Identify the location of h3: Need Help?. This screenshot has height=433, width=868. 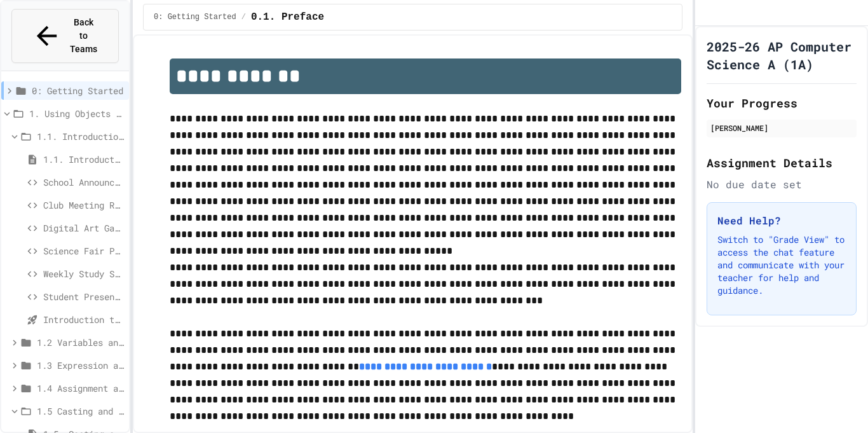
(782, 221).